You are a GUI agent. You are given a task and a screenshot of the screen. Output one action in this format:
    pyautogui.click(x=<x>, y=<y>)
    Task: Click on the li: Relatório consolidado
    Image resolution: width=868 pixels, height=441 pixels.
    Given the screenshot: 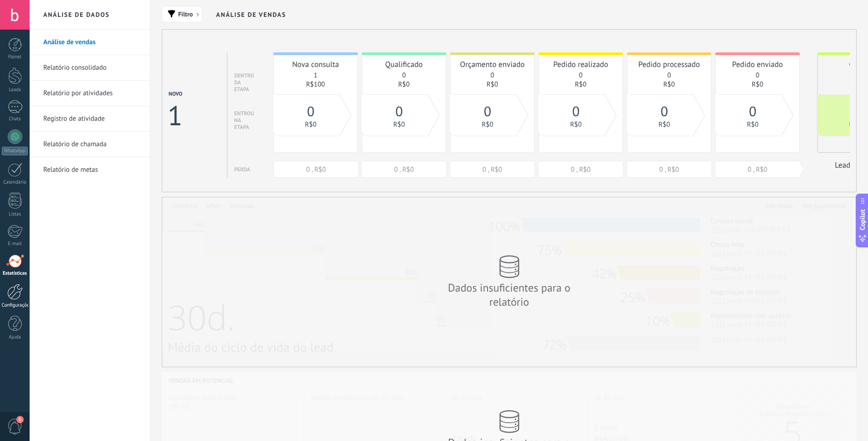 What is the action you would take?
    pyautogui.click(x=90, y=68)
    